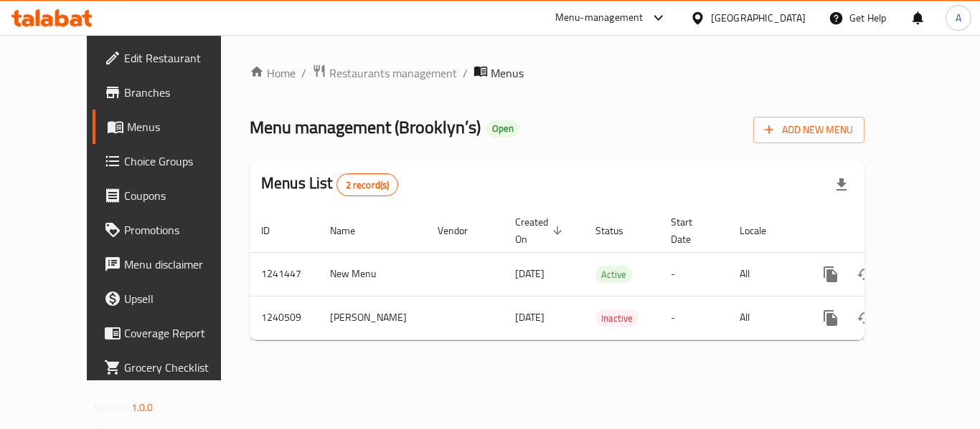 Image resolution: width=980 pixels, height=429 pixels. I want to click on span: Active, so click(613, 274).